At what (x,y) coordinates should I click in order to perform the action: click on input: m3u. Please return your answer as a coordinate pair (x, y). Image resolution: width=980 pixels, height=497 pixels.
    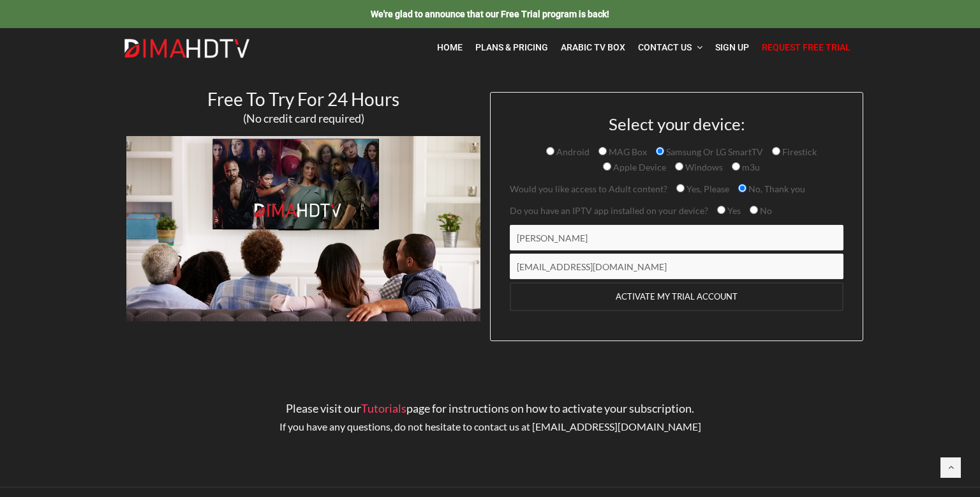
    Looking at the image, I should click on (736, 166).